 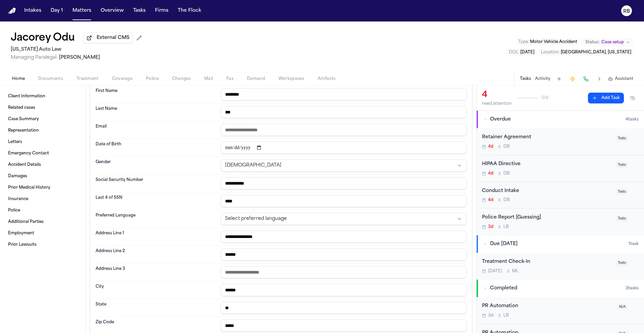 What do you see at coordinates (51, 79) in the screenshot?
I see `span: Documents` at bounding box center [51, 79].